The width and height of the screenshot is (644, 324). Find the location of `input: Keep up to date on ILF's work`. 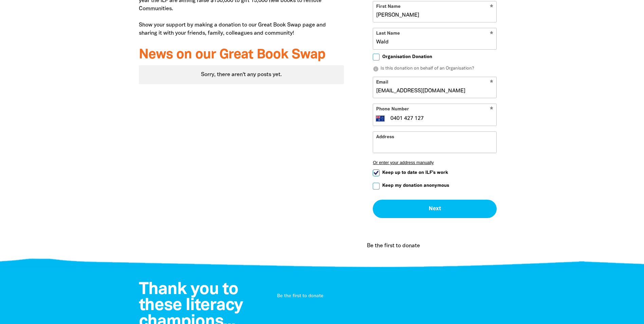

input: Keep up to date on ILF's work is located at coordinates (376, 173).